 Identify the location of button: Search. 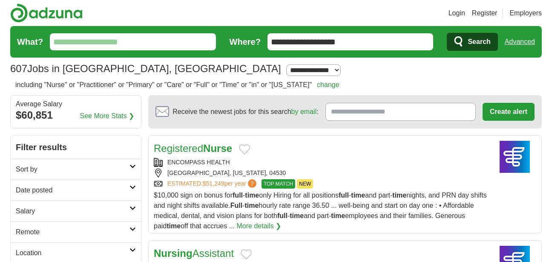
(472, 42).